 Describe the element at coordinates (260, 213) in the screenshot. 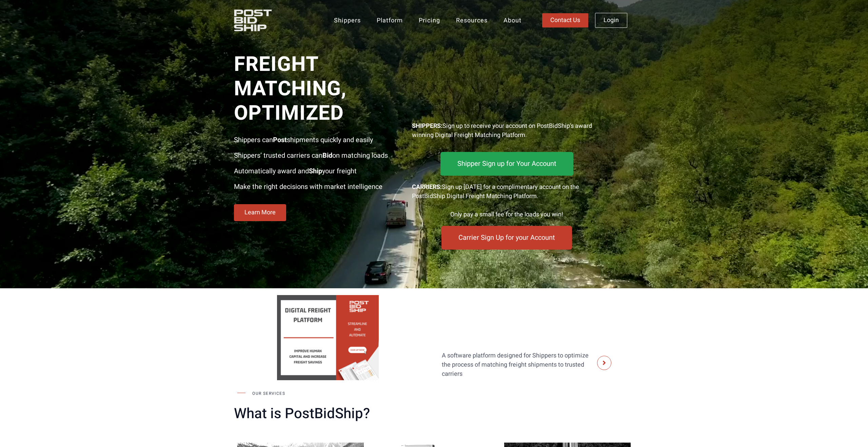

I see `span: Learn More` at that location.